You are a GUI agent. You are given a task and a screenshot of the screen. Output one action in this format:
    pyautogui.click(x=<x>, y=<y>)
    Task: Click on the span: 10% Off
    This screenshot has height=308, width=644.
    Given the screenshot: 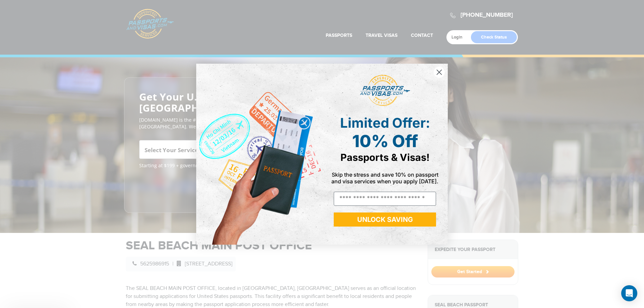 What is the action you would take?
    pyautogui.click(x=385, y=141)
    